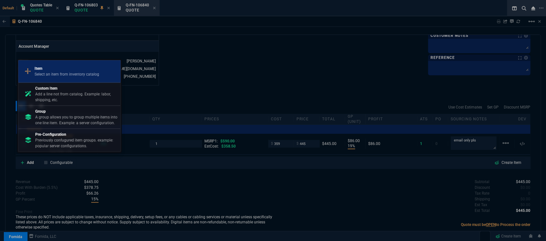 This screenshot has width=546, height=241. What do you see at coordinates (76, 111) in the screenshot?
I see `p: Group` at bounding box center [76, 111].